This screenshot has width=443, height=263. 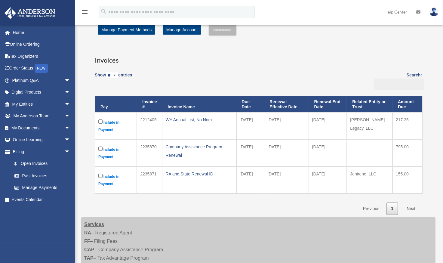 What do you see at coordinates (434, 12) in the screenshot?
I see `img: User Pic` at bounding box center [434, 12].